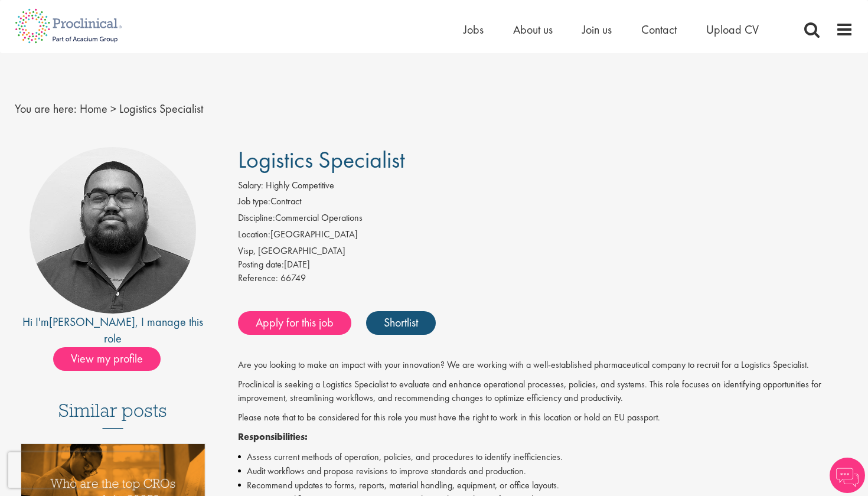  What do you see at coordinates (474, 30) in the screenshot?
I see `span: Jobs` at bounding box center [474, 30].